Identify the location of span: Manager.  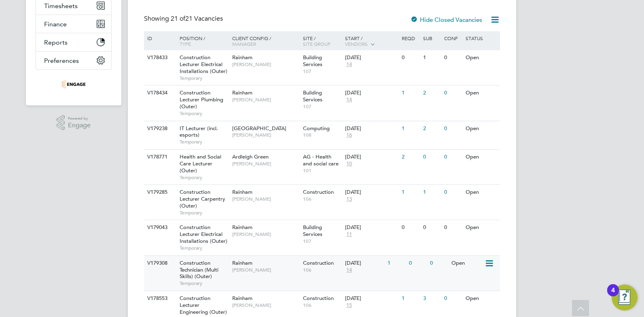
(244, 44).